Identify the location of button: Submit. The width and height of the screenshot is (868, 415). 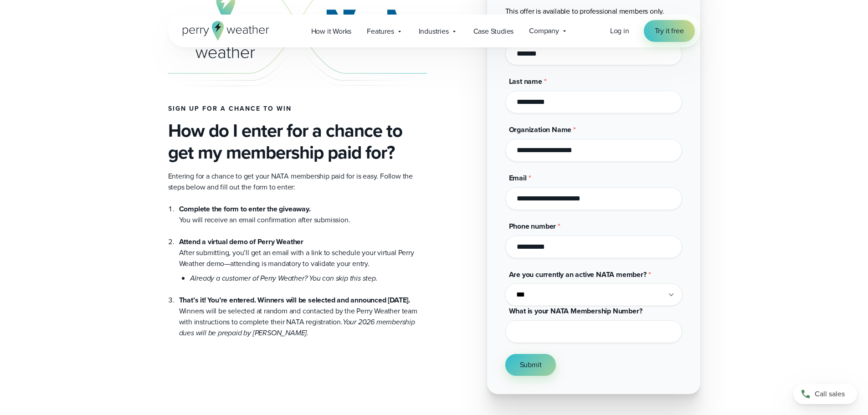
(531, 365).